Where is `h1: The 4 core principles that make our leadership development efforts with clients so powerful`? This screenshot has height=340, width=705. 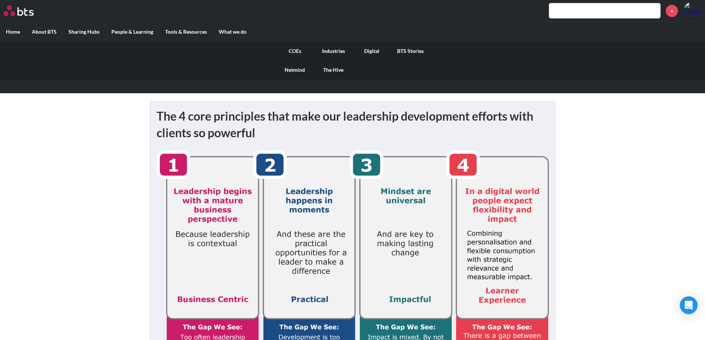 h1: The 4 core principles that make our leadership development efforts with clients so powerful is located at coordinates (353, 125).